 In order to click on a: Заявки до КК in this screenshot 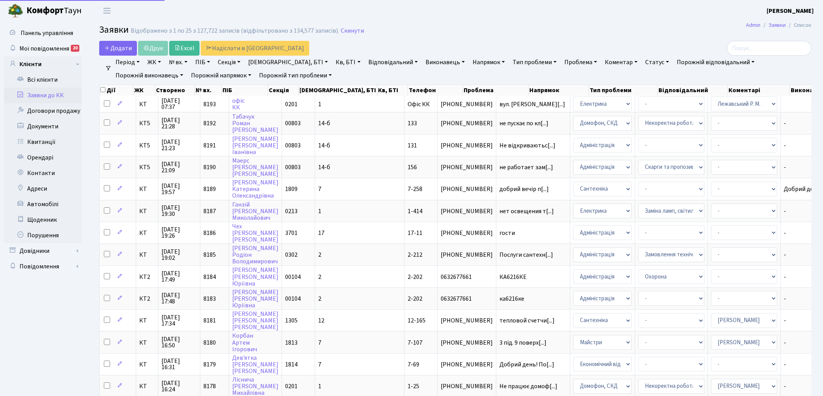, I will do `click(43, 95)`.